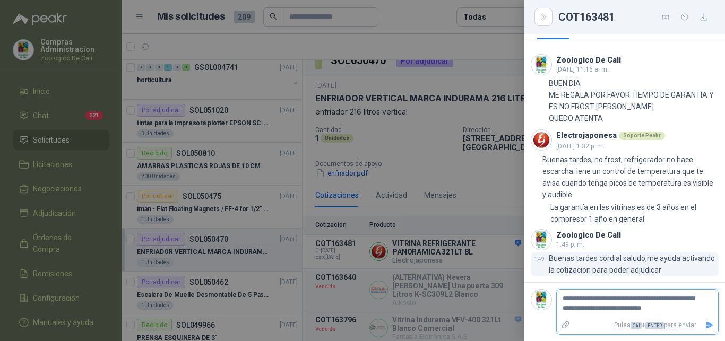 This screenshot has height=341, width=725. Describe the element at coordinates (634, 264) in the screenshot. I see `p: Buenas tardes cordial saludo,me ayuda activando la cotizacion para poder adjudicar` at that location.